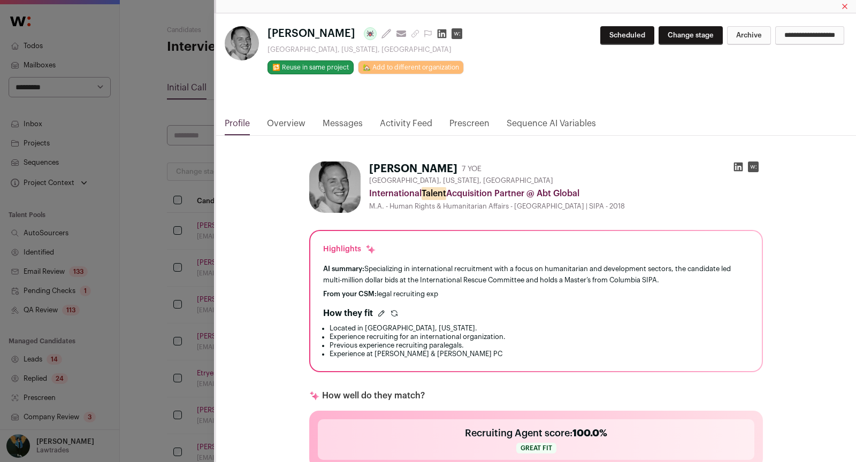  Describe the element at coordinates (691, 35) in the screenshot. I see `button: Change stage` at that location.